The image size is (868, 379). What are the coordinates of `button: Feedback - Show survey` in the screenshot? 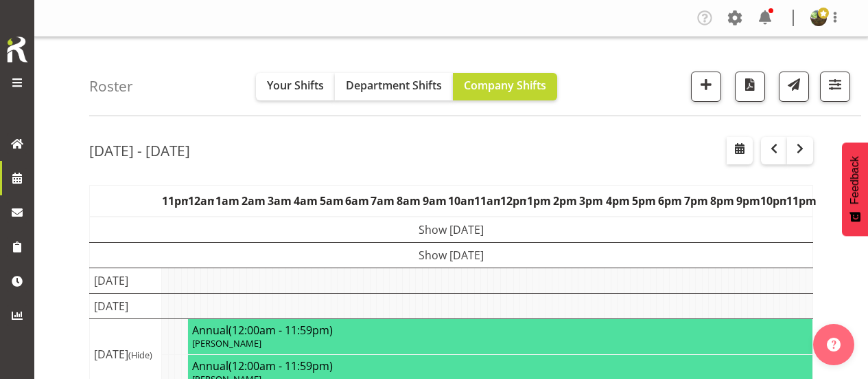 It's located at (856, 189).